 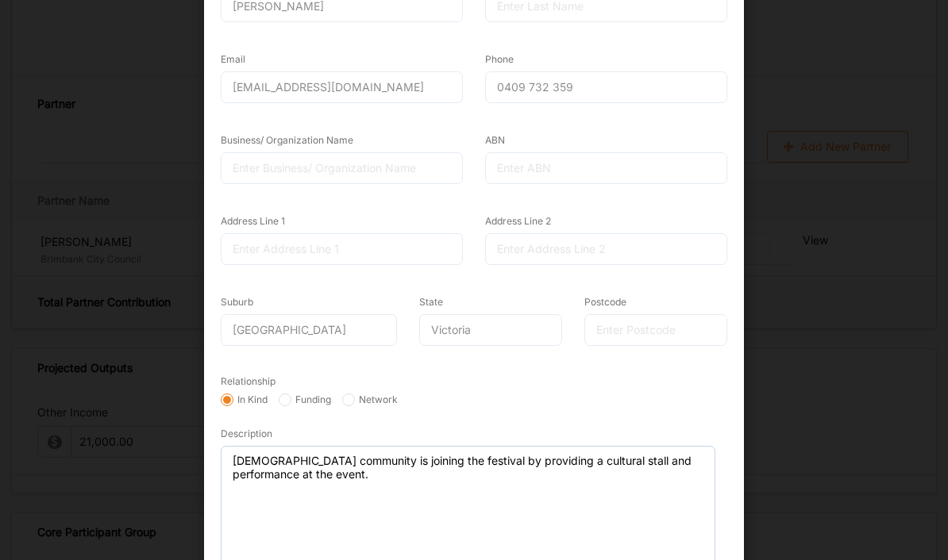 I want to click on input: Funding, so click(x=285, y=400).